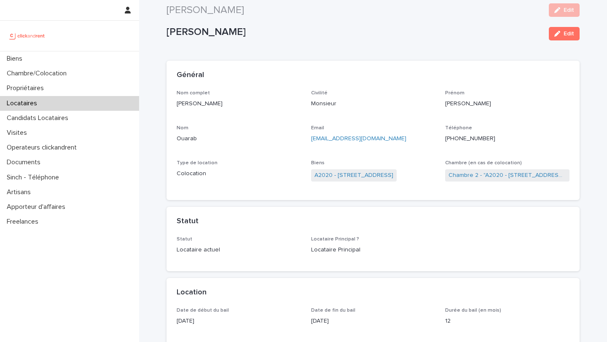  What do you see at coordinates (38, 73) in the screenshot?
I see `p: Chambre/Colocation` at bounding box center [38, 73].